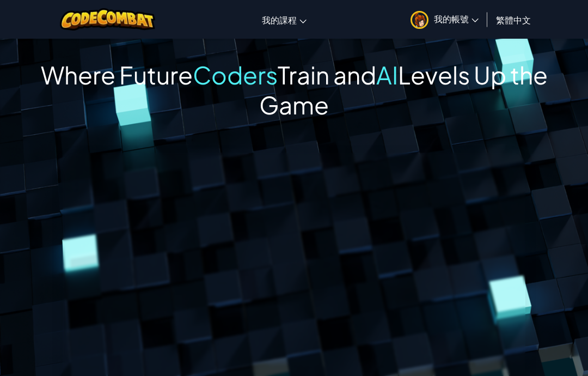 This screenshot has height=376, width=588. I want to click on img: avatar, so click(419, 20).